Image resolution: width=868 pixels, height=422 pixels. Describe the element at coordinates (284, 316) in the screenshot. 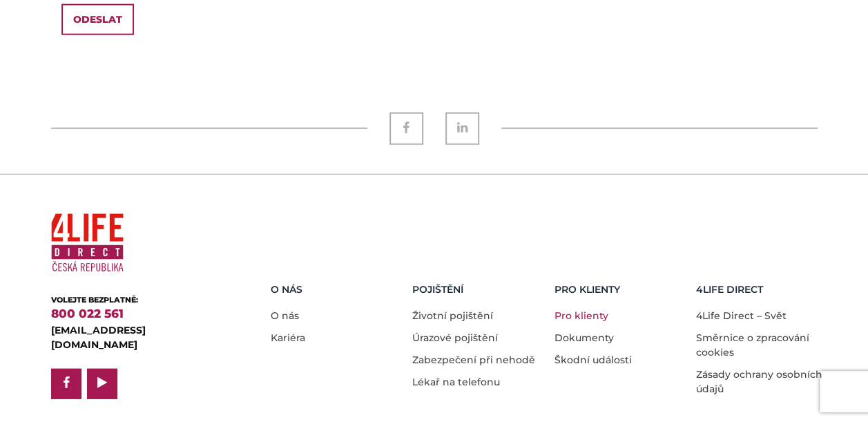

I see `a: O nás` at that location.